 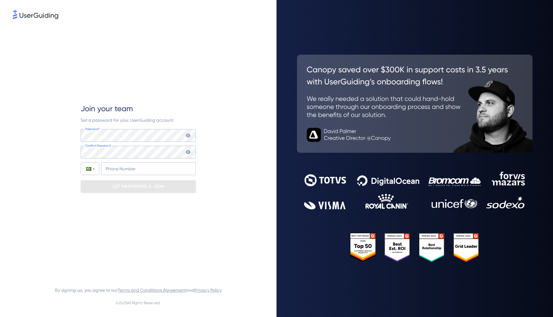 I want to click on span: By signing up, you agree to our and, so click(x=138, y=290).